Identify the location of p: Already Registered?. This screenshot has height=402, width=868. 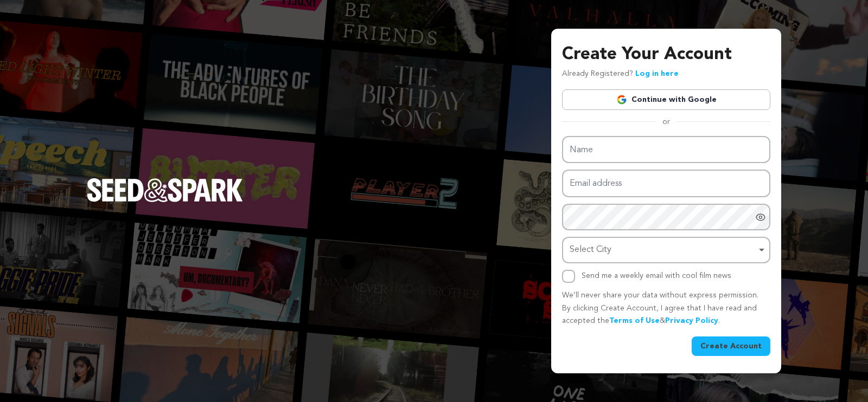
(619, 74).